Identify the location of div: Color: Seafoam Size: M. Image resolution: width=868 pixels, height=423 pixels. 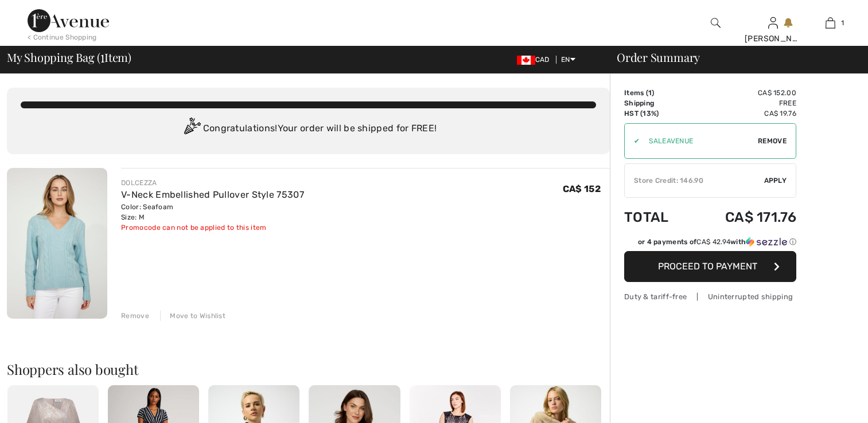
(212, 212).